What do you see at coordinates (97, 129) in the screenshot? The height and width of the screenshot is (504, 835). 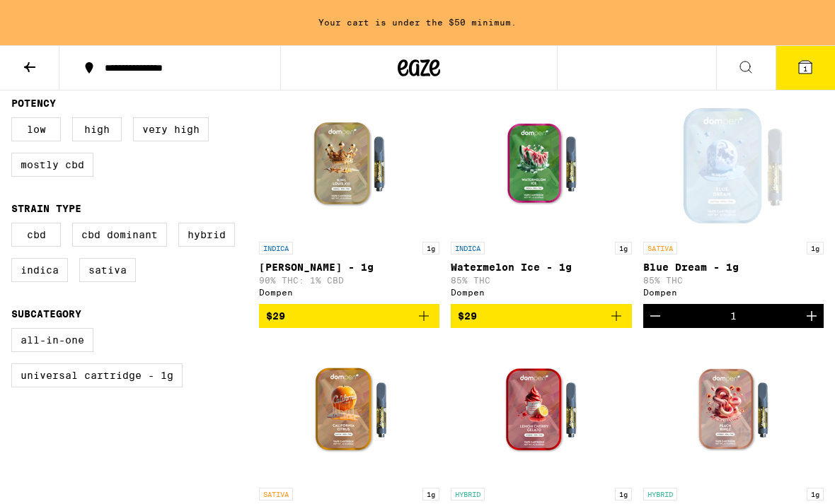 I see `label: High` at bounding box center [97, 129].